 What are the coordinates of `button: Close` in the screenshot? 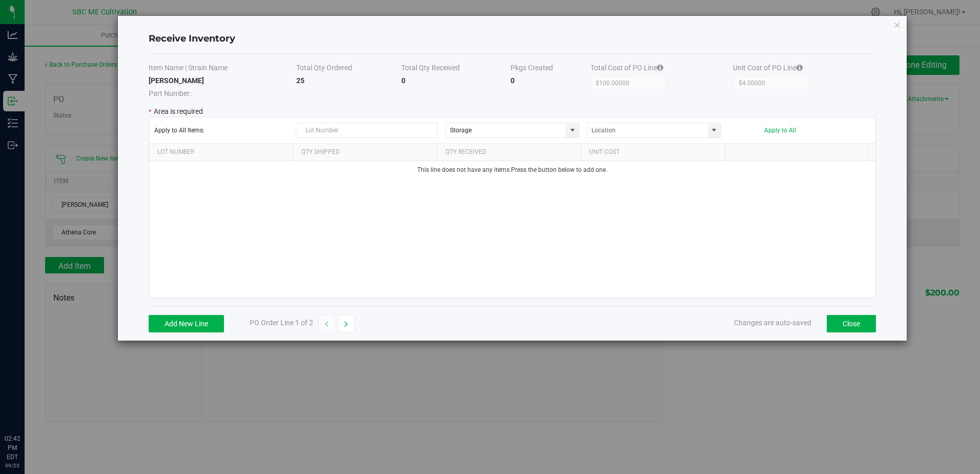 It's located at (851, 324).